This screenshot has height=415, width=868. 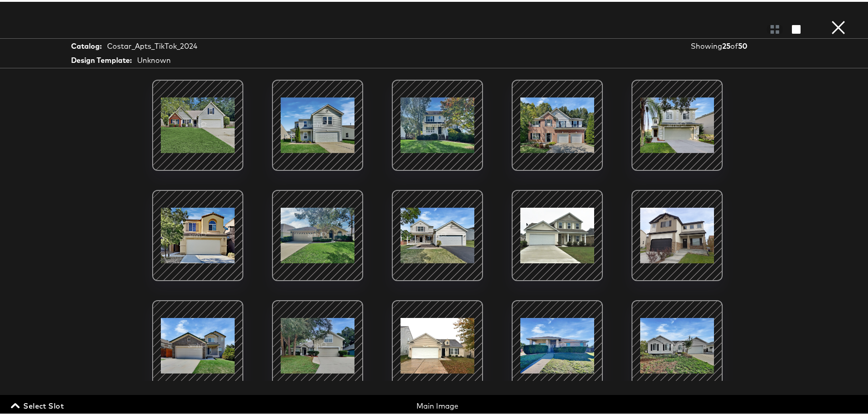 What do you see at coordinates (38, 404) in the screenshot?
I see `button: Select Slot` at bounding box center [38, 404].